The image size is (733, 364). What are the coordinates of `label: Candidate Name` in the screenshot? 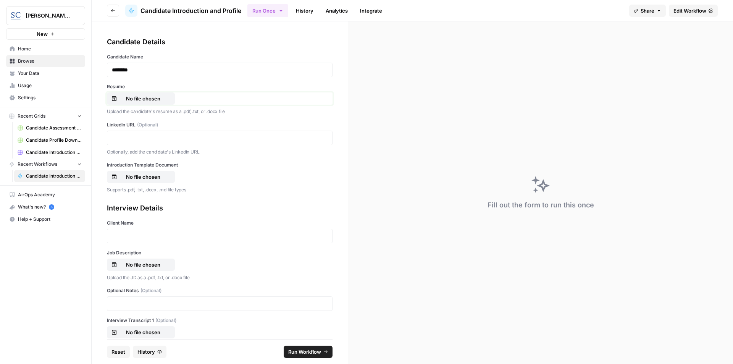 It's located at (219, 57).